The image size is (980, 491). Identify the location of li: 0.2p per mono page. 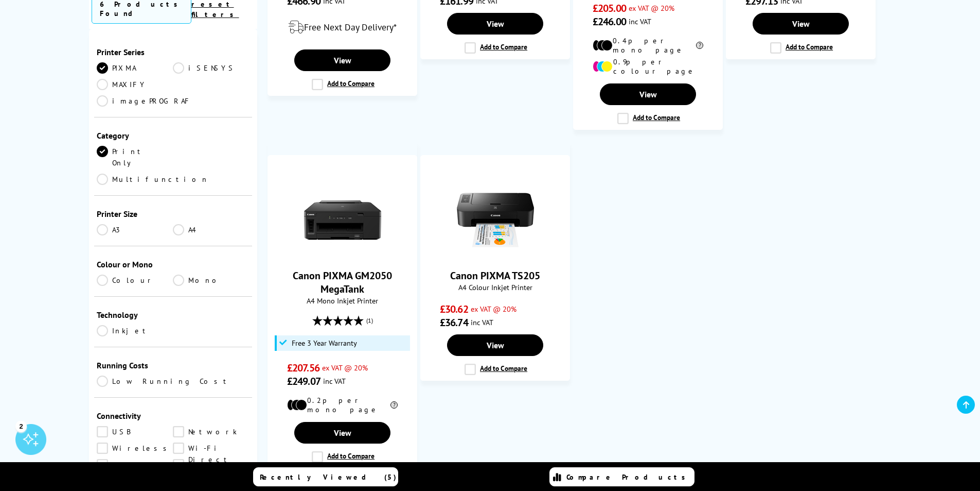
(342, 404).